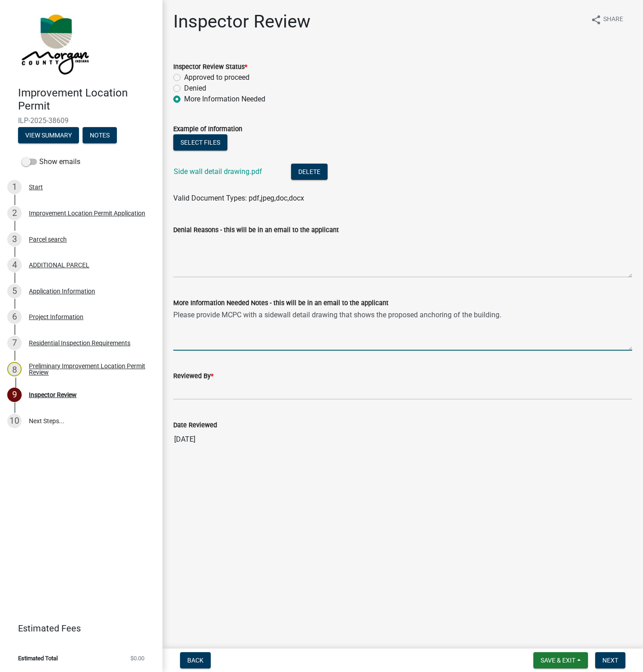  I want to click on label: Example of Information, so click(208, 129).